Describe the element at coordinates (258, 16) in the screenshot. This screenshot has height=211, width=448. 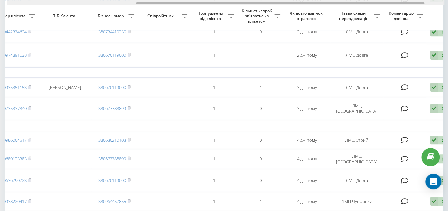
I see `span: Кількість спроб зв'язатись з клієнтом` at that location.